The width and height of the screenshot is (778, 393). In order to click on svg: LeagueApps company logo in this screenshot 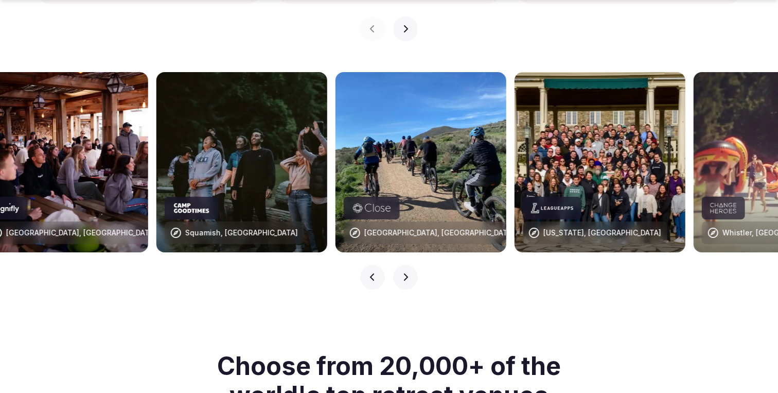, I will do `click(552, 208)`.